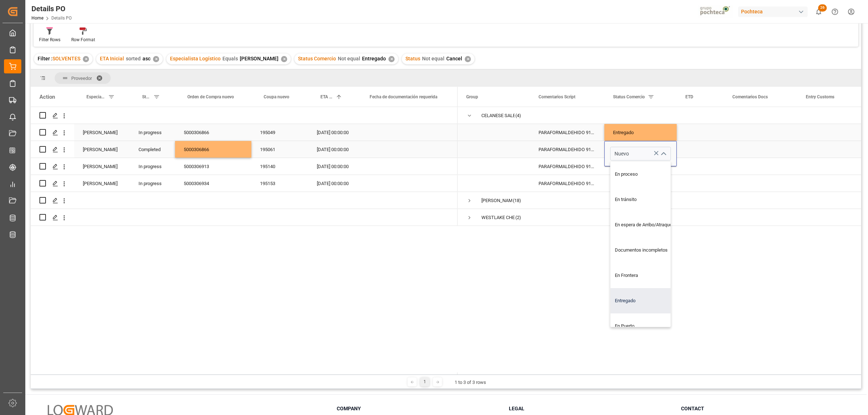  Describe the element at coordinates (590, 408) in the screenshot. I see `h3: Legal` at that location.